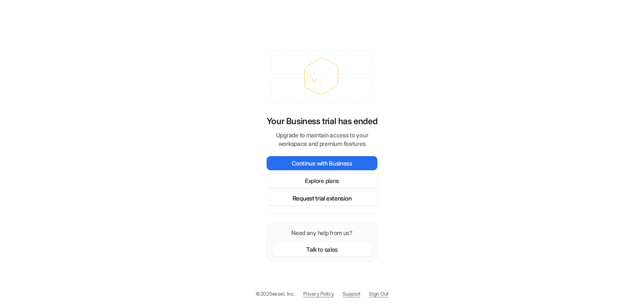 The height and width of the screenshot is (308, 644). I want to click on p: Your Business trial has ended, so click(322, 121).